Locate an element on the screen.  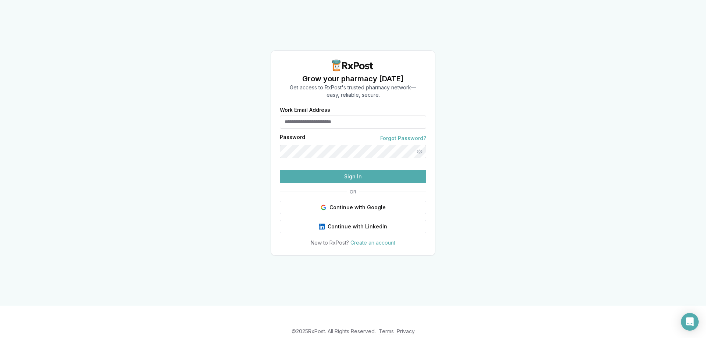
button: Sign In is located at coordinates (353, 176).